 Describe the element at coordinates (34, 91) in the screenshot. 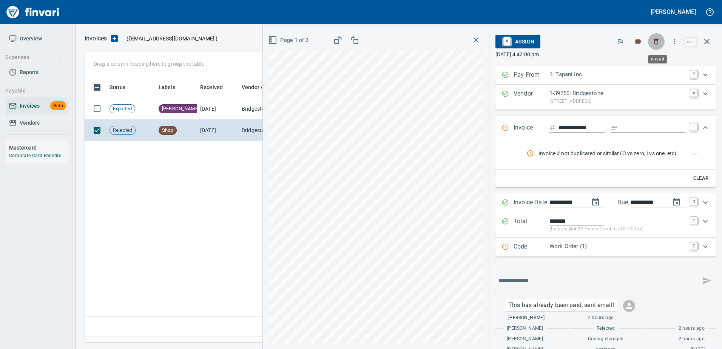

I see `button: Payable` at that location.